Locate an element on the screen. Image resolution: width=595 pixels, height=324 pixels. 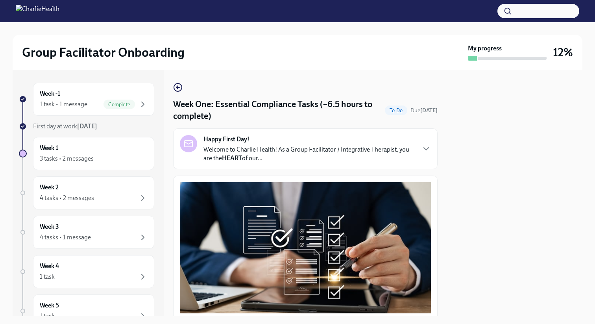
button: Zoom image is located at coordinates (305, 247).